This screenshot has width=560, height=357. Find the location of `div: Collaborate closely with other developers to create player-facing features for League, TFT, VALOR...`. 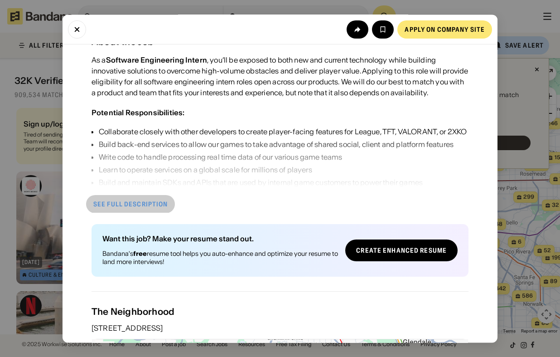

div: Collaborate closely with other developers to create player-facing features for League, TFT, VALOR... is located at coordinates (283, 131).